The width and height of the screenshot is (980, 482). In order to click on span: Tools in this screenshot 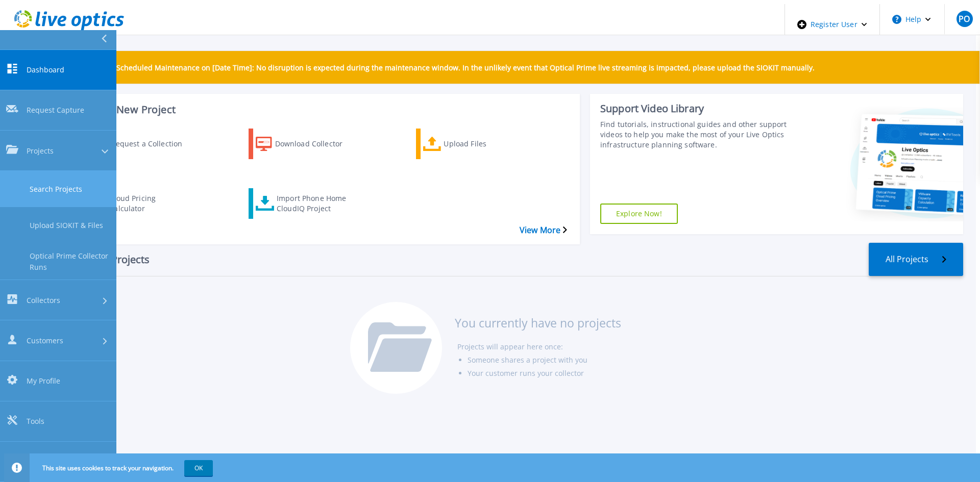, I will do `click(35, 421)`.